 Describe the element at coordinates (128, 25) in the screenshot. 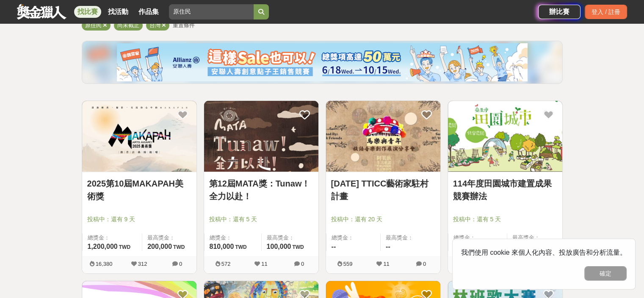

I see `span: 尚未截止` at that location.